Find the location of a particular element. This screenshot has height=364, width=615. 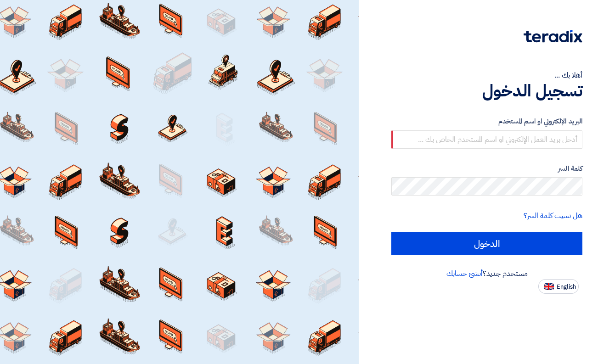

div: أهلا بك ... is located at coordinates (487, 75).